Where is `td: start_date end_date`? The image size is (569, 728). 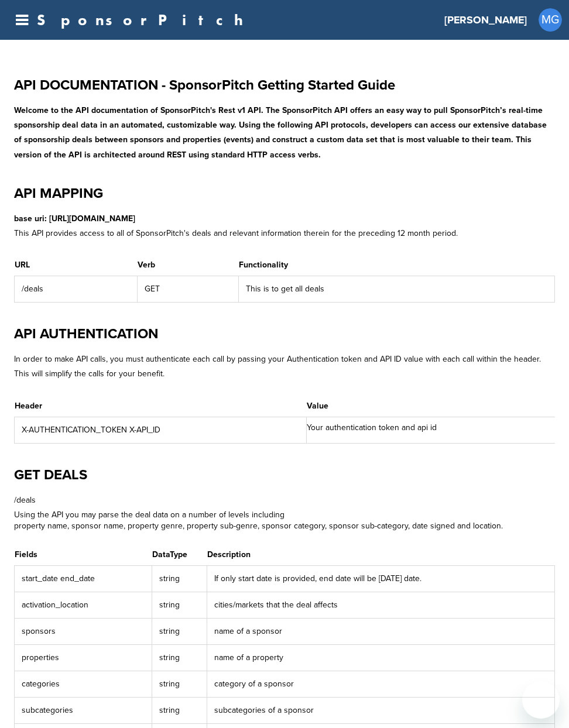 td: start_date end_date is located at coordinates (83, 578).